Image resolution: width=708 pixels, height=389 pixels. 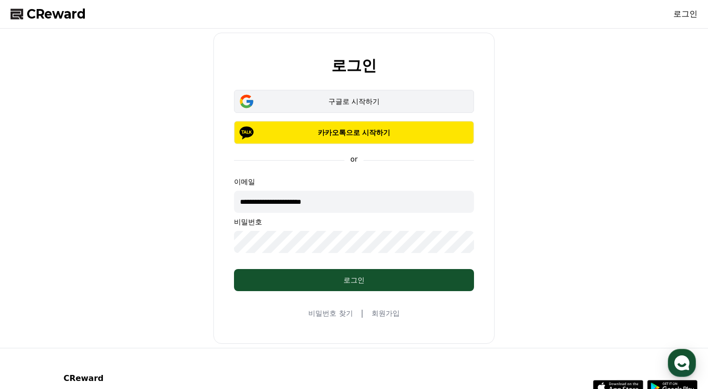 I want to click on p: 카카오톡으로 시작하기, so click(x=354, y=133).